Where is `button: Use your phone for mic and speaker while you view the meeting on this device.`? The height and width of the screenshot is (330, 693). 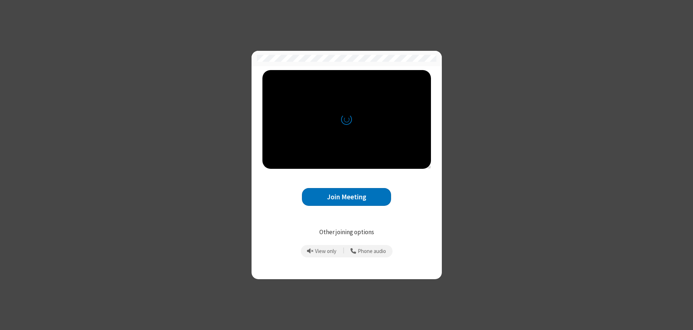
button: Use your phone for mic and speaker while you view the meeting on this device. is located at coordinates (368, 251).